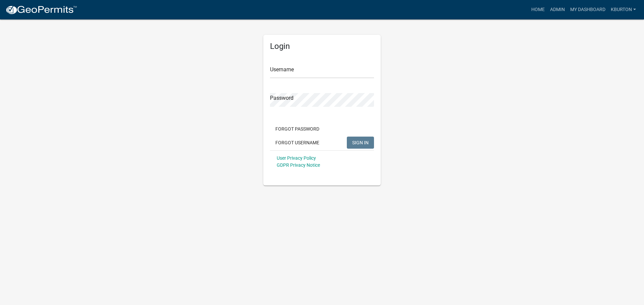  I want to click on button: Forgot Username, so click(297, 143).